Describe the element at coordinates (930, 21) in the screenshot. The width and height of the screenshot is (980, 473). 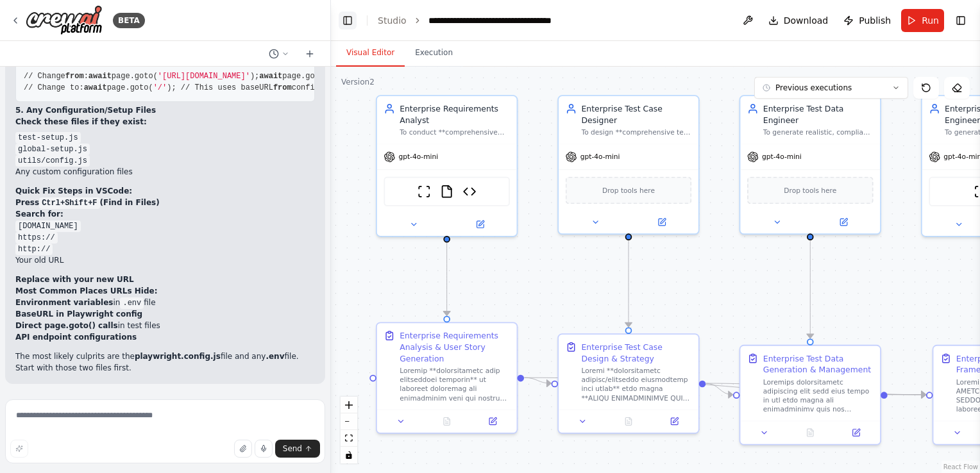
I see `span: Run` at that location.